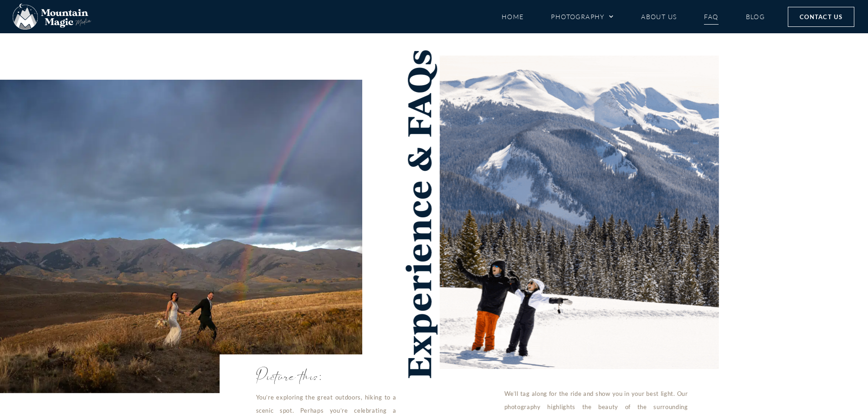 The height and width of the screenshot is (415, 868). What do you see at coordinates (821, 17) in the screenshot?
I see `span: Contact Us` at bounding box center [821, 17].